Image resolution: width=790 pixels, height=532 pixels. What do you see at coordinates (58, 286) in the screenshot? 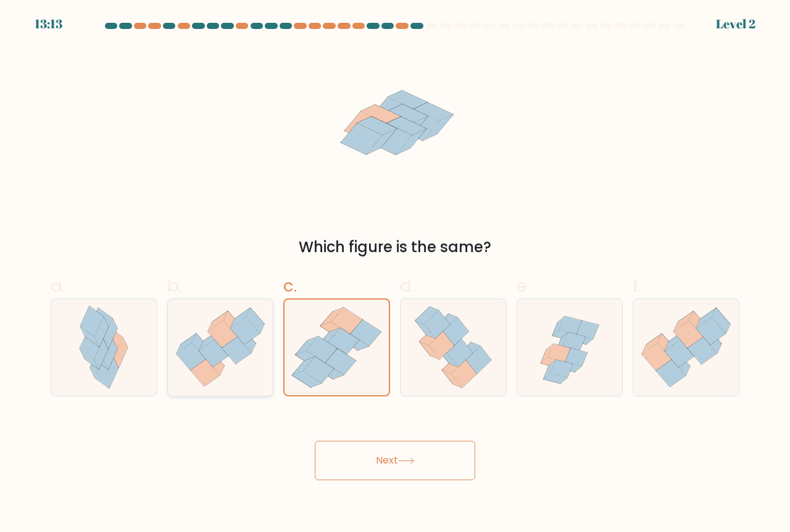
I see `span: a.` at bounding box center [58, 286].